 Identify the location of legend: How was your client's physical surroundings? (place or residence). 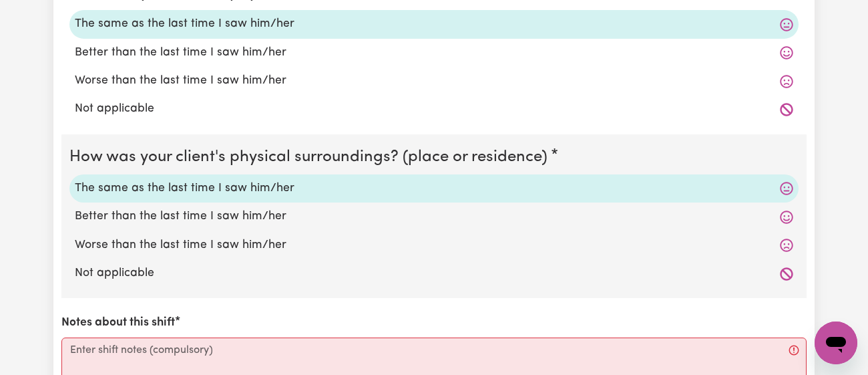
(311, 157).